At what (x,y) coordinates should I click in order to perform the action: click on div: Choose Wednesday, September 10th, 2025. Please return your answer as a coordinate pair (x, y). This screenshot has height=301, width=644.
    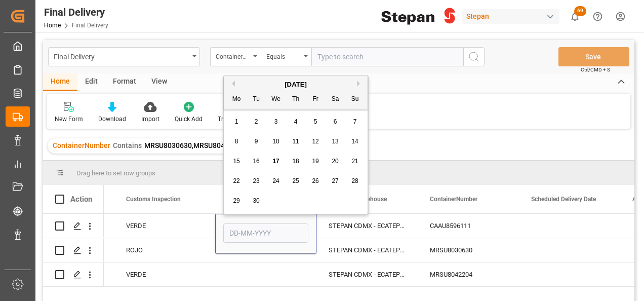
    Looking at the image, I should click on (275, 142).